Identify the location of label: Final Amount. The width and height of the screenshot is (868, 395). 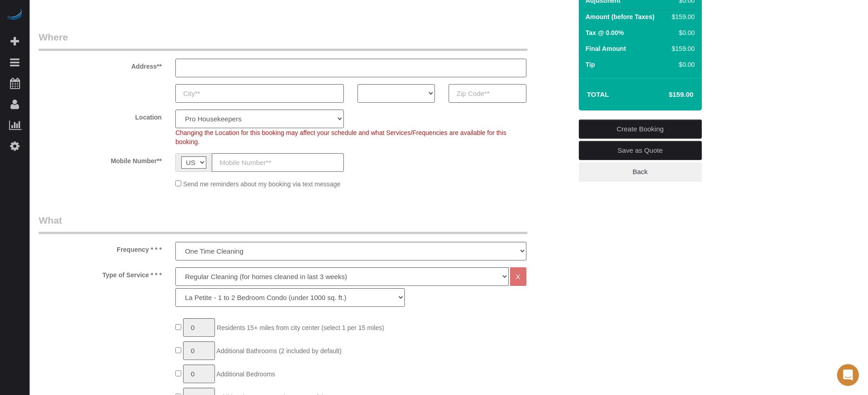
(606, 49).